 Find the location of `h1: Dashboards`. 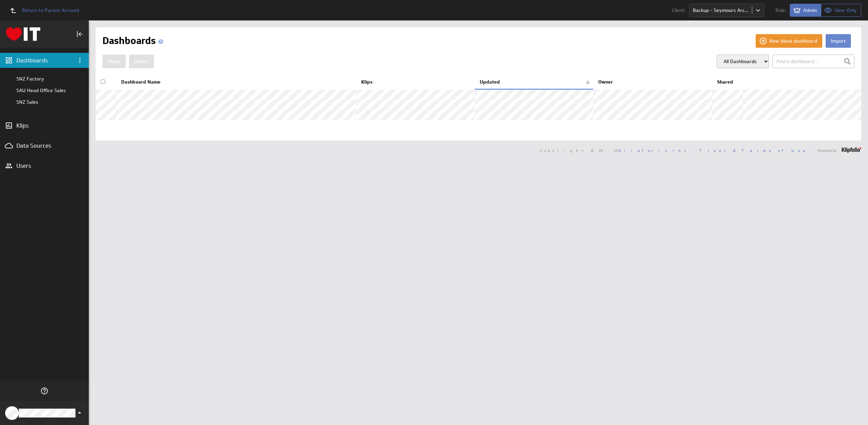

h1: Dashboards is located at coordinates (134, 41).